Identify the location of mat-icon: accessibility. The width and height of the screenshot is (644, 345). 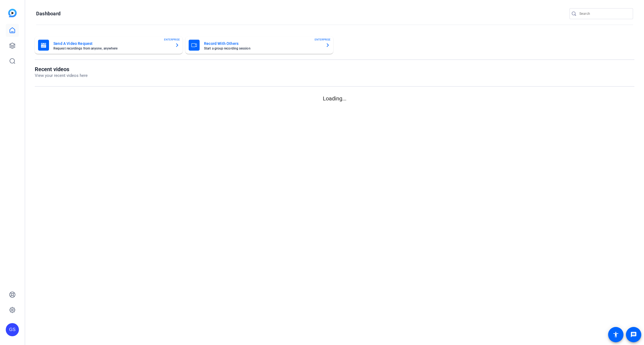
(616, 334).